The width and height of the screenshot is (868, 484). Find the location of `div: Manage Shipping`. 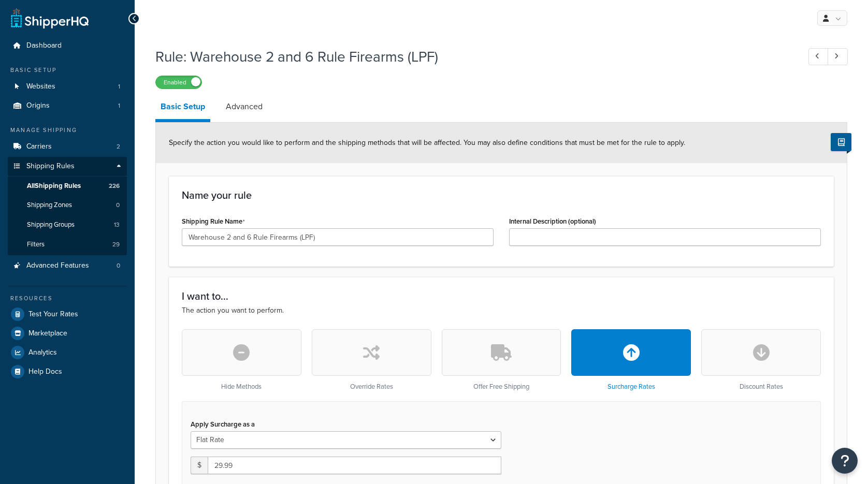

div: Manage Shipping is located at coordinates (67, 130).